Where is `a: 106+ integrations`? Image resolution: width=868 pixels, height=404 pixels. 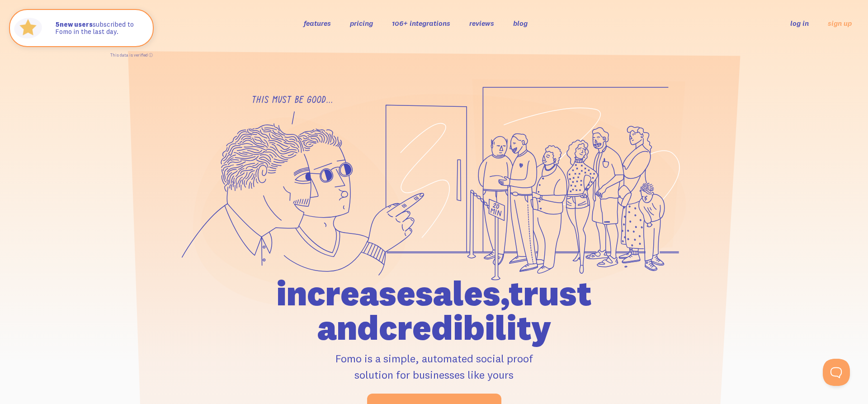
a: 106+ integrations is located at coordinates (421, 23).